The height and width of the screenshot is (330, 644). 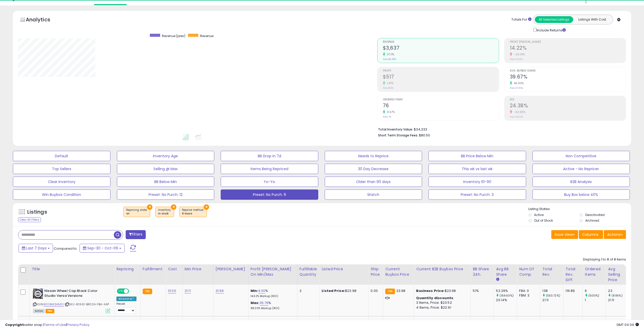 I want to click on button: BB Drop in 7d, so click(x=269, y=156).